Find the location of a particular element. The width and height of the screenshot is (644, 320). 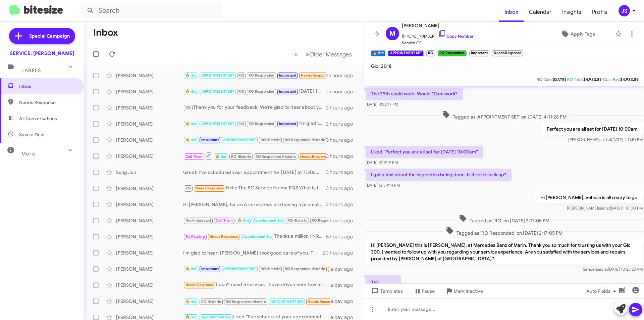

button: Previous is located at coordinates (296, 54).